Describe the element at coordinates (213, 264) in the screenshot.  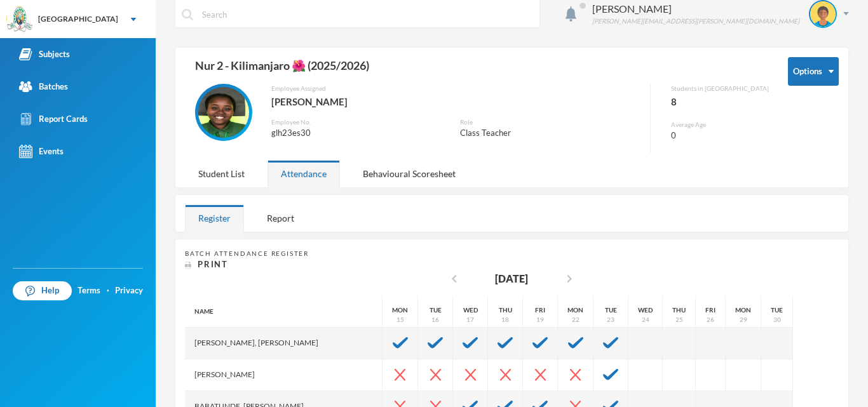
I see `span: Print` at that location.